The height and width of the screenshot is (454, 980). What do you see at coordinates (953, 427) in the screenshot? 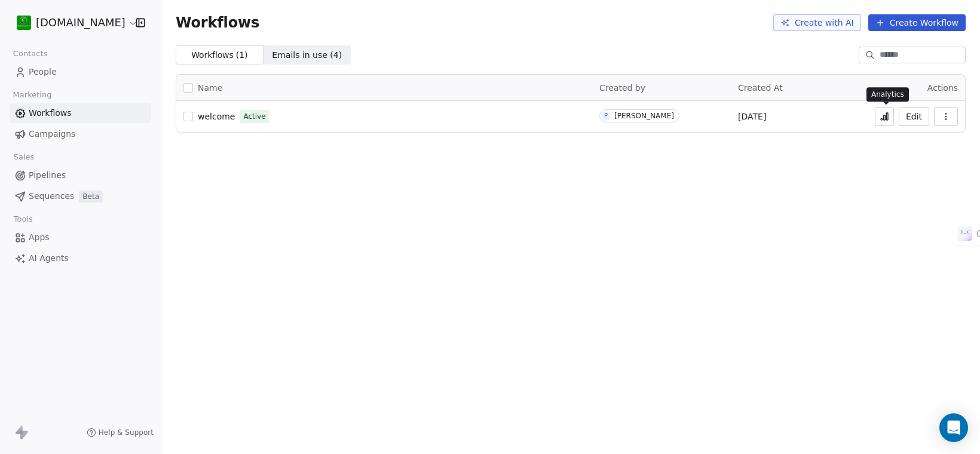
I see `div: Open Intercom Messenger` at bounding box center [953, 427].